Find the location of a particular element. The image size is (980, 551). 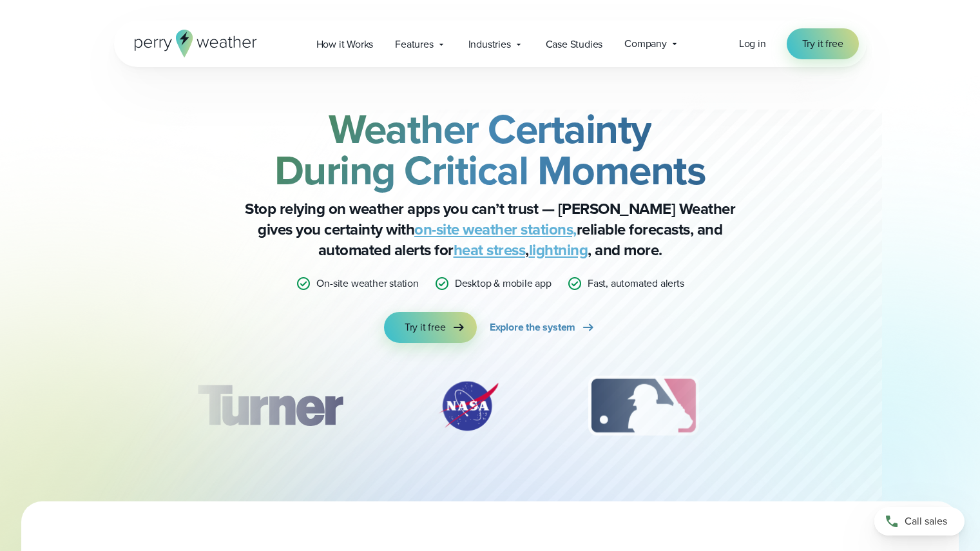

a: on-site weather stations, is located at coordinates (496, 229).